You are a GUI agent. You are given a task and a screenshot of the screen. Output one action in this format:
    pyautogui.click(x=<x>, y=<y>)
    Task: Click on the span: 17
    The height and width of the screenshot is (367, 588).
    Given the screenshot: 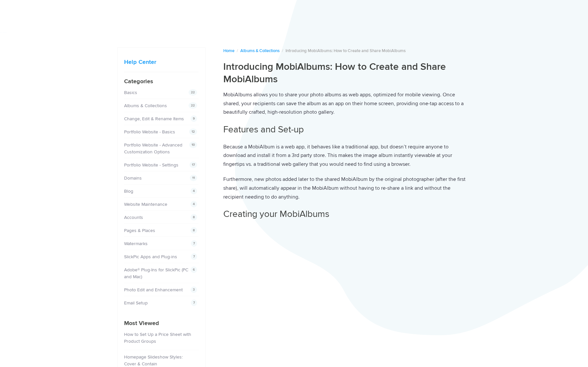 What is the action you would take?
    pyautogui.click(x=193, y=165)
    